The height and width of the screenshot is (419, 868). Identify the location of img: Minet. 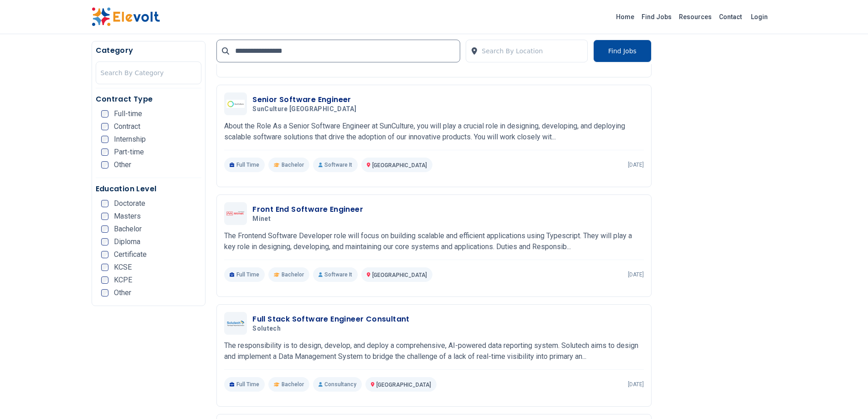
(236, 214).